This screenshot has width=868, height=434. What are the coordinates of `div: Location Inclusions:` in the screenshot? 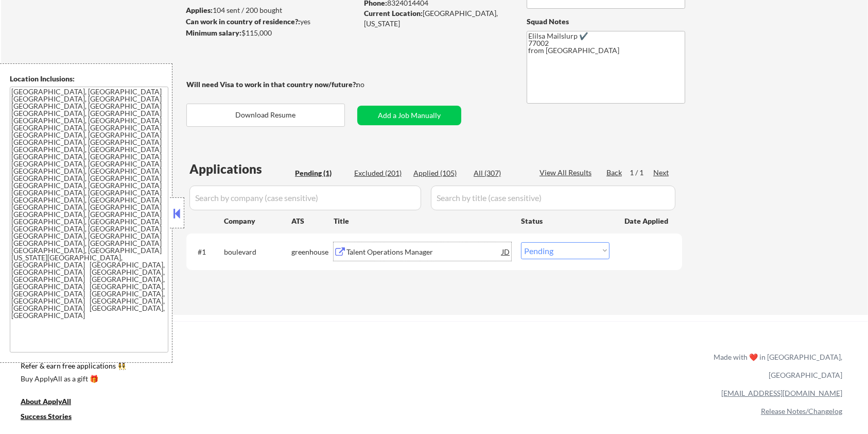 It's located at (89, 79).